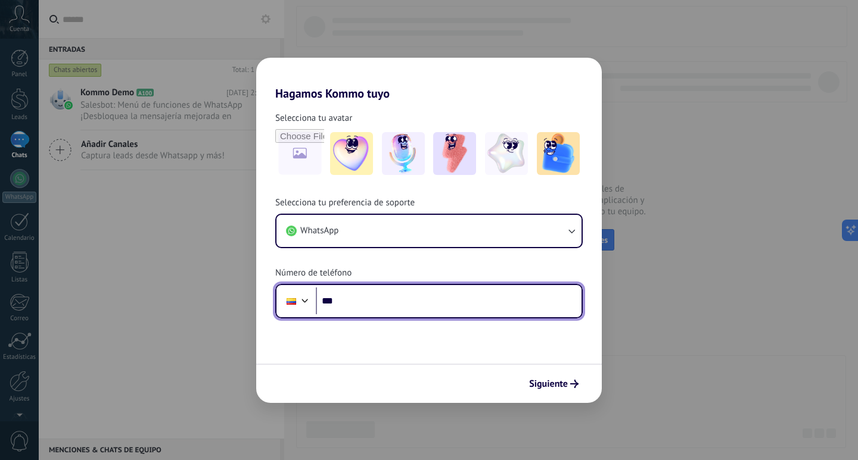 The height and width of the screenshot is (460, 858). Describe the element at coordinates (429, 79) in the screenshot. I see `h2: Hagamos Kommo tuyo` at that location.